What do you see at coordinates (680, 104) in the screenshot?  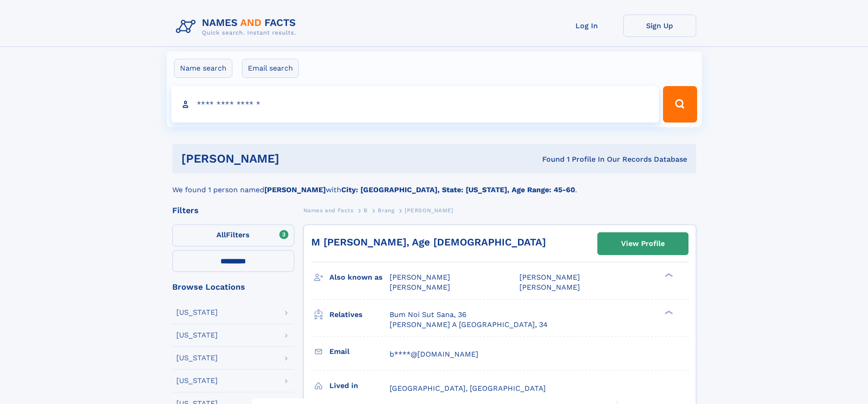 I see `button: Search Button` at bounding box center [680, 104].